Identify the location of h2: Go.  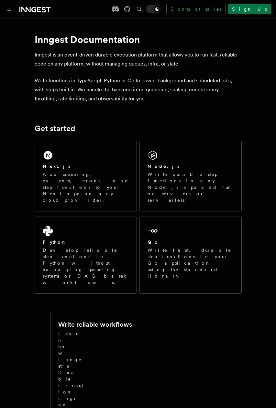
(153, 242).